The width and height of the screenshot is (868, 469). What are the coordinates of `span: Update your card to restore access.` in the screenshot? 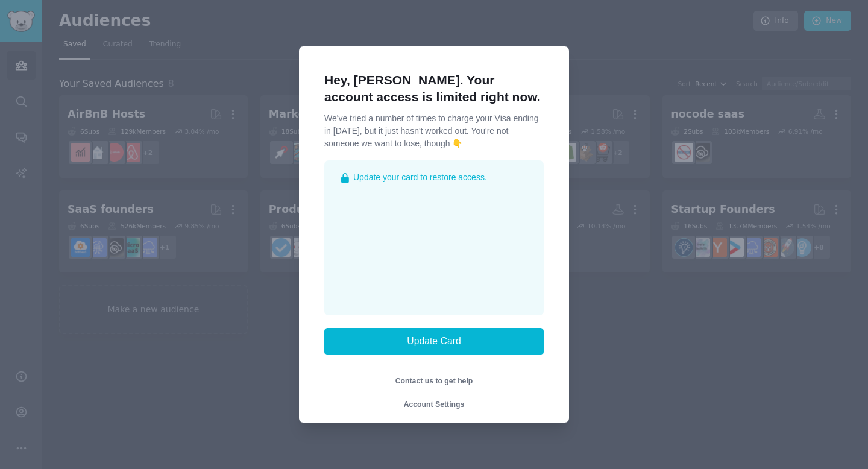 It's located at (420, 177).